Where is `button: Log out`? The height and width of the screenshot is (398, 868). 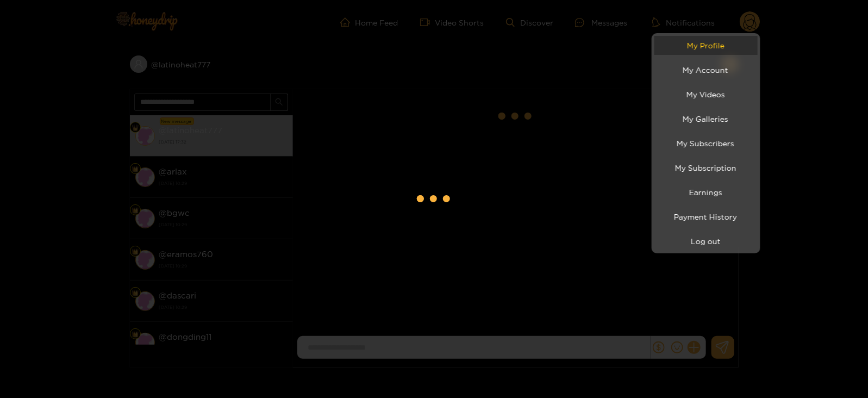
button: Log out is located at coordinates (706, 240).